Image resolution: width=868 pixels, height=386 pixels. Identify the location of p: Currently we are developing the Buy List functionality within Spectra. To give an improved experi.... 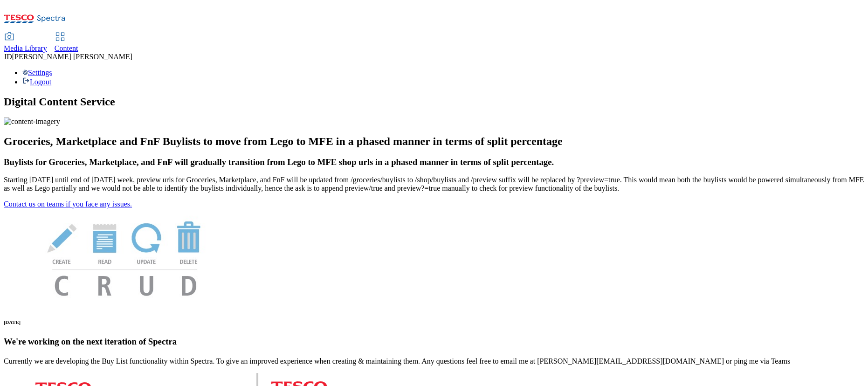
(434, 361).